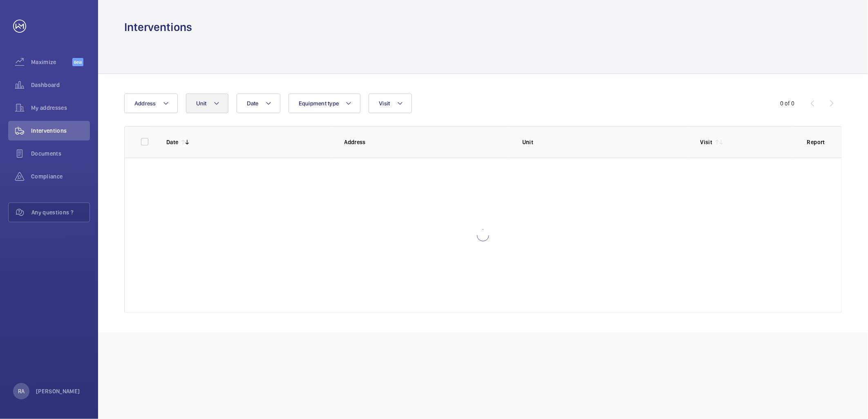  I want to click on span: Interventions, so click(60, 131).